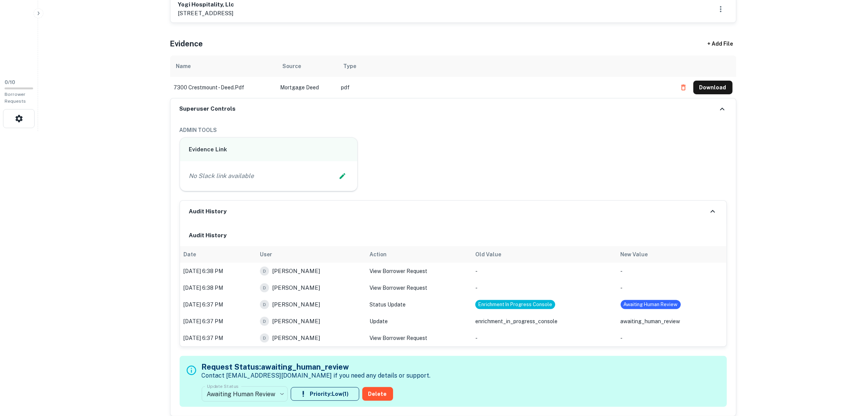 The image size is (868, 416). I want to click on th: Date, so click(218, 255).